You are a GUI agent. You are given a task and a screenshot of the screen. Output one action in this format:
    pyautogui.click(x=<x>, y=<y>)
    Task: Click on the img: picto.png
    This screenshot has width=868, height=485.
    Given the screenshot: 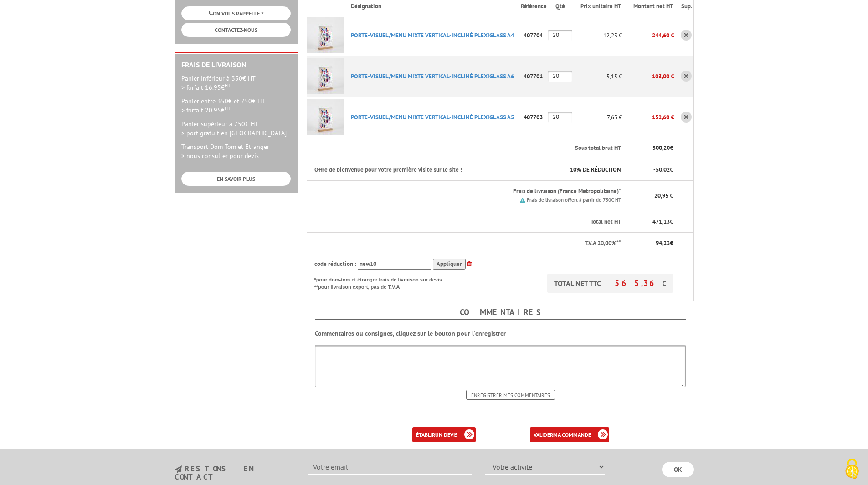 What is the action you would take?
    pyautogui.click(x=523, y=200)
    